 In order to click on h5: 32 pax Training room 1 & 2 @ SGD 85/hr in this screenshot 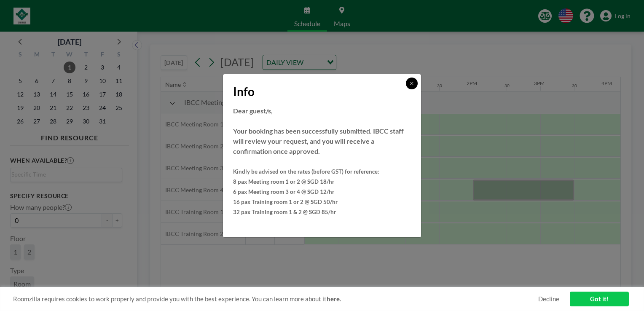, I will do `click(322, 212)`.